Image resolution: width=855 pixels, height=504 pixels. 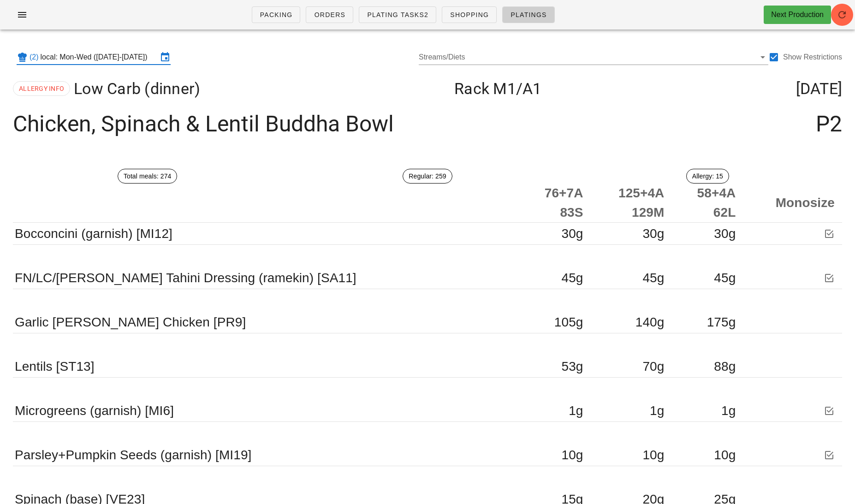 I want to click on span: ALLERGY INFO, so click(x=42, y=89).